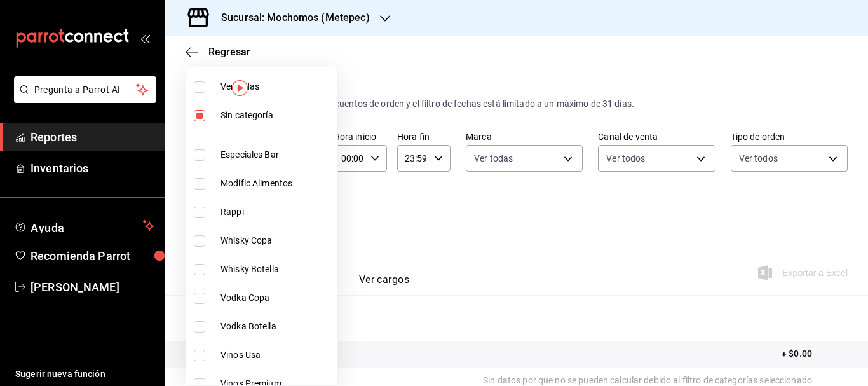 The image size is (868, 386). I want to click on span: Whisky Botella, so click(276, 269).